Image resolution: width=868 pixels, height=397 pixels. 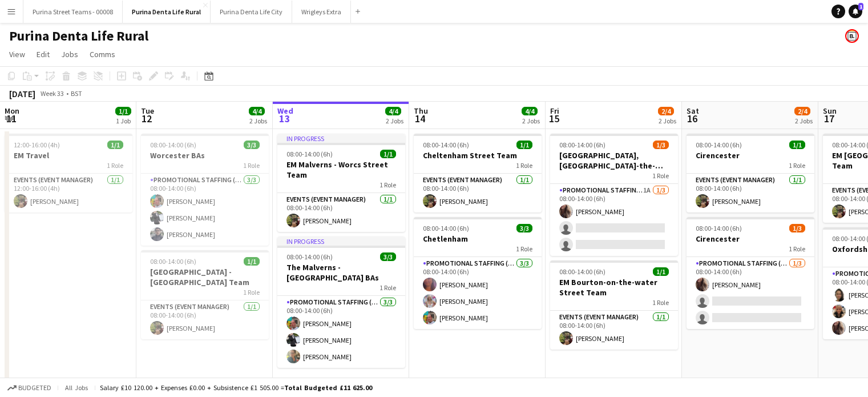 I want to click on span: Thu, so click(x=421, y=110).